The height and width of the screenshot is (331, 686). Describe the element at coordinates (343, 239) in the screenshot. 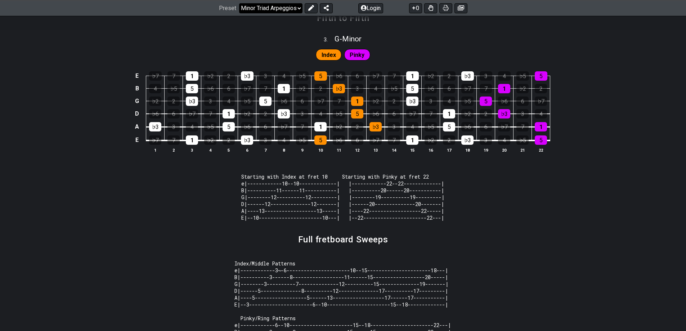

I see `h2: Full fretboard Sweeps` at that location.